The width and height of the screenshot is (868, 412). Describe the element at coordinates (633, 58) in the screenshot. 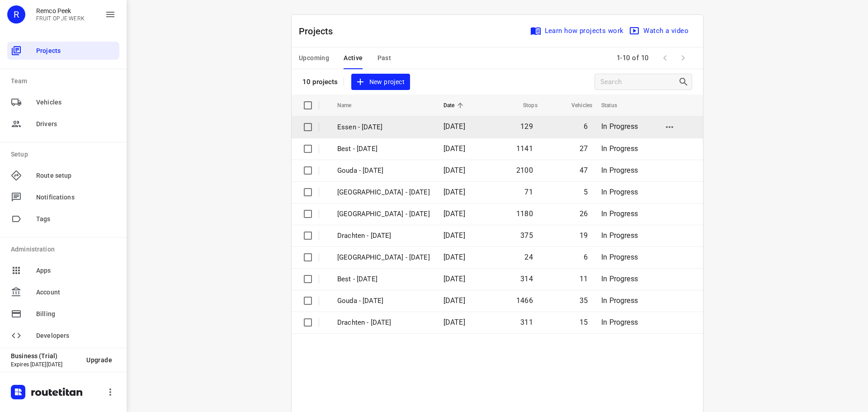

I see `span: 1-10 of 10` at that location.